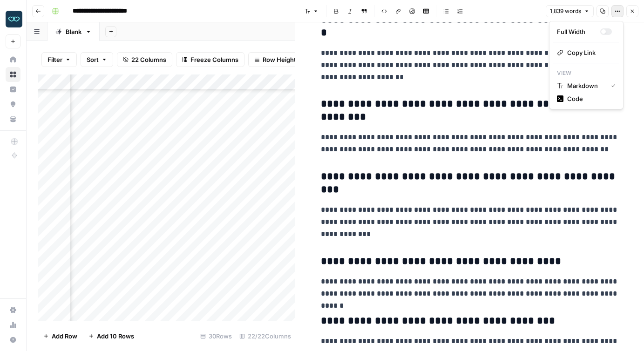  Describe the element at coordinates (210, 60) in the screenshot. I see `button: Freeze Columns` at that location.